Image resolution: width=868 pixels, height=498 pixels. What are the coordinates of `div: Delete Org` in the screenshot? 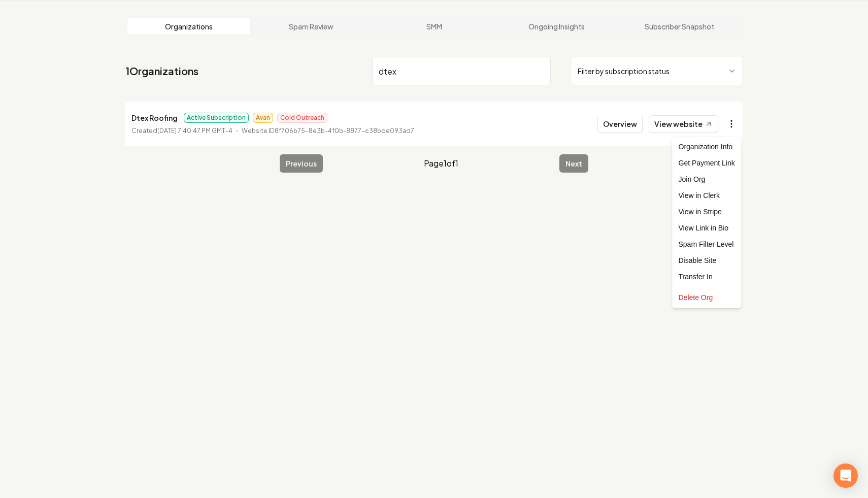 It's located at (706, 298).